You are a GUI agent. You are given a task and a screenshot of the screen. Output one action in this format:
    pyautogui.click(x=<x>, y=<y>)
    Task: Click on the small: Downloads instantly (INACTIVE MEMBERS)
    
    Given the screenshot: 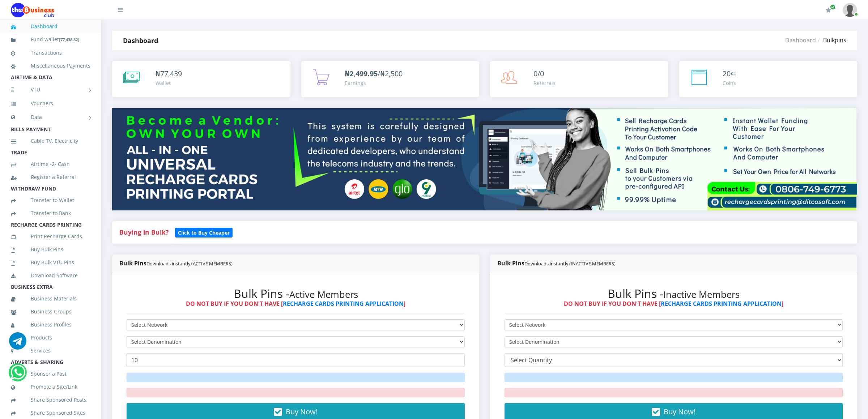 What is the action you would take?
    pyautogui.click(x=570, y=264)
    